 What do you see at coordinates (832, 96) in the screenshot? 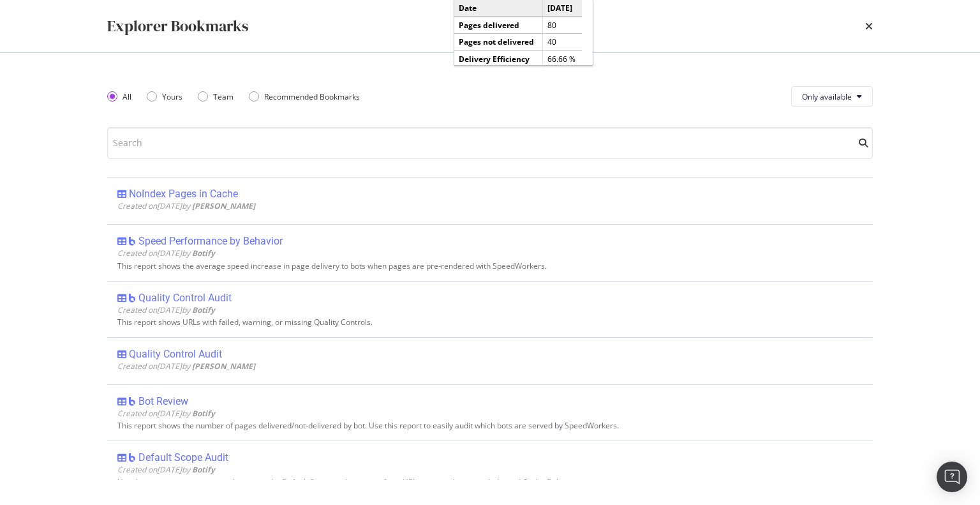
I see `button: Only available` at bounding box center [832, 96].